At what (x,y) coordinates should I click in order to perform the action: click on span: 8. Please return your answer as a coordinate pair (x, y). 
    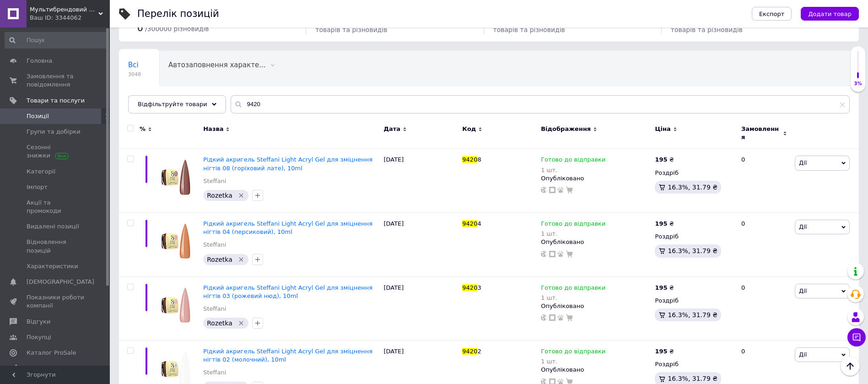
    Looking at the image, I should click on (479, 159).